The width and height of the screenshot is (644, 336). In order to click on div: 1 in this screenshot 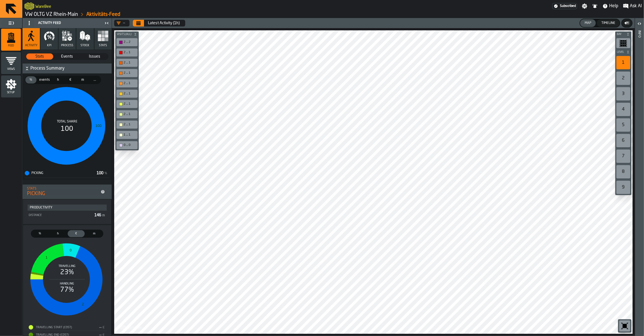, I will do `click(623, 63)`.